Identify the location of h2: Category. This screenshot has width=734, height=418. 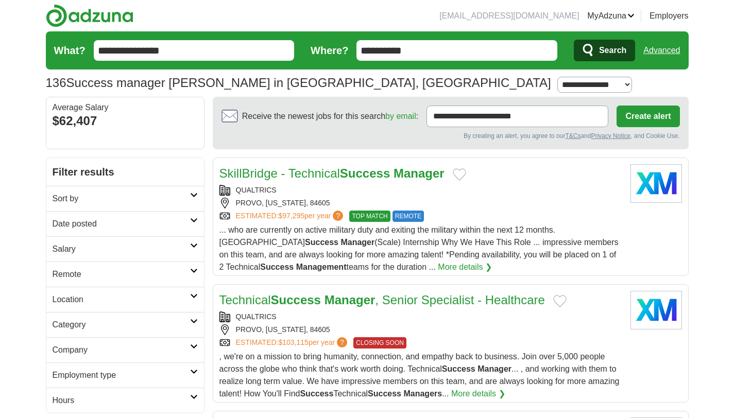
(121, 325).